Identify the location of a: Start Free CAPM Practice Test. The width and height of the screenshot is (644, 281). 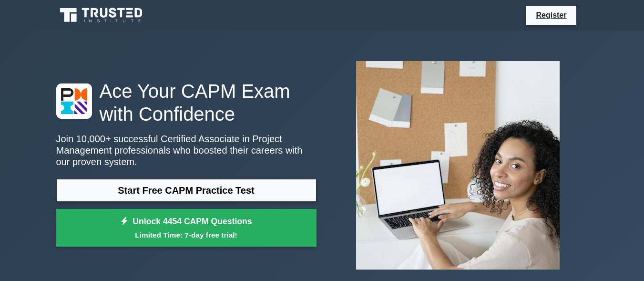
(186, 191).